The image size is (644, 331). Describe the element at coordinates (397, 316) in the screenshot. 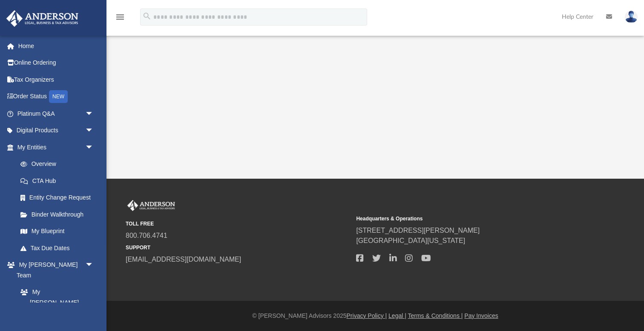

I see `a: Legal |` at that location.